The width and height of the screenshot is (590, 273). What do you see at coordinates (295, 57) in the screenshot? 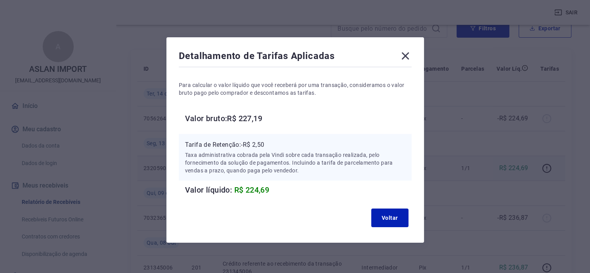
I see `div: Detalhamento de Tarifas Aplicadas` at bounding box center [295, 57].